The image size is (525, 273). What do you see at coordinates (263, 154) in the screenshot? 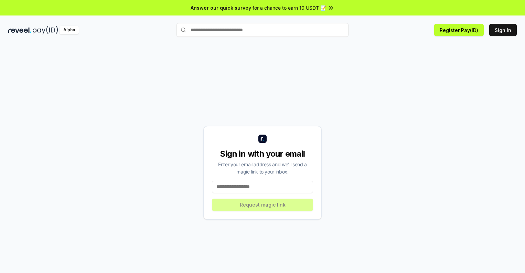
I see `div: Sign in with your email` at bounding box center [263, 154].